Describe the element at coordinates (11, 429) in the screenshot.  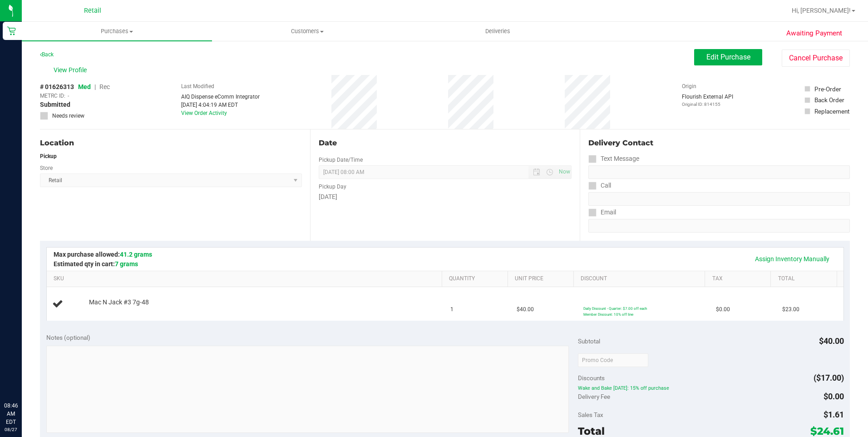
I see `p: 08/27` at that location.